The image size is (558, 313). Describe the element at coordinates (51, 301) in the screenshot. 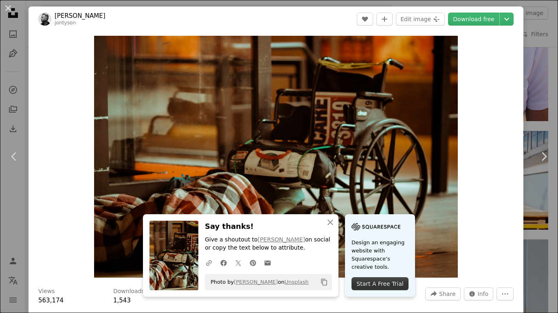

I see `span: 563,174` at that location.